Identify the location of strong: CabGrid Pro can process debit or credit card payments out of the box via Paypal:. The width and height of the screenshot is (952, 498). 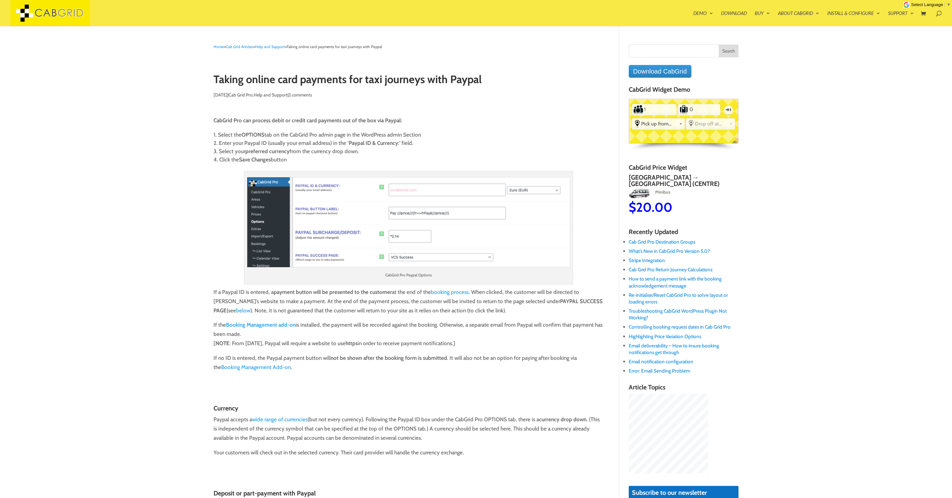
(308, 120).